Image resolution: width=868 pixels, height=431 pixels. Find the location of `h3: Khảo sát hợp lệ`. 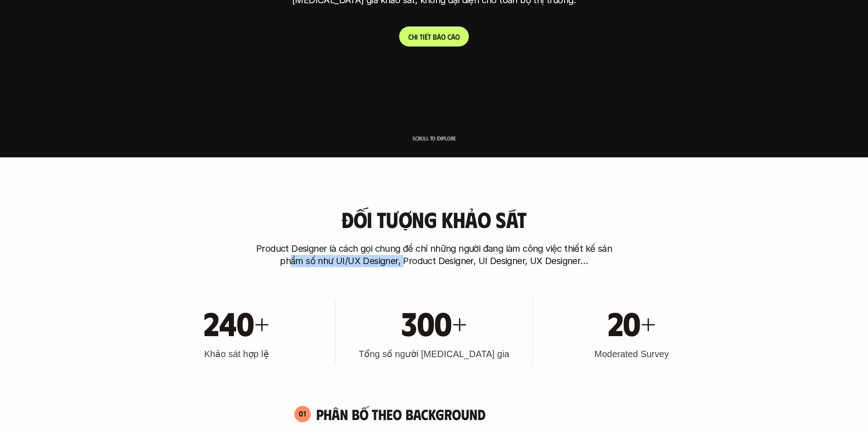

h3: Khảo sát hợp lệ is located at coordinates (237, 354).